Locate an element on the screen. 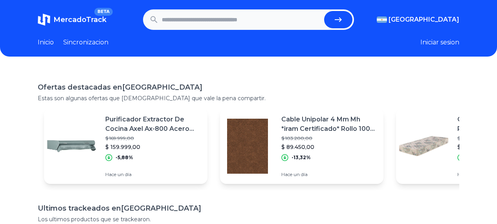 Image resolution: width=497 pixels, height=224 pixels. p: $ 169.999,00 is located at coordinates (153, 138).